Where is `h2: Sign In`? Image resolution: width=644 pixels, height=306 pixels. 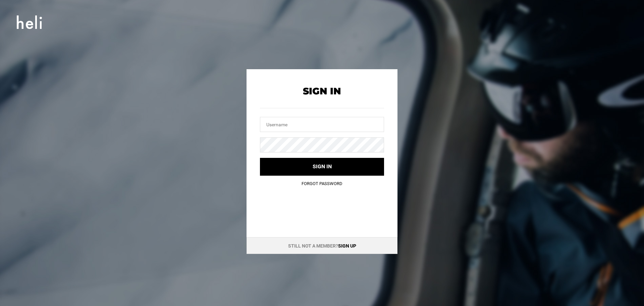 h2: Sign In is located at coordinates (322, 91).